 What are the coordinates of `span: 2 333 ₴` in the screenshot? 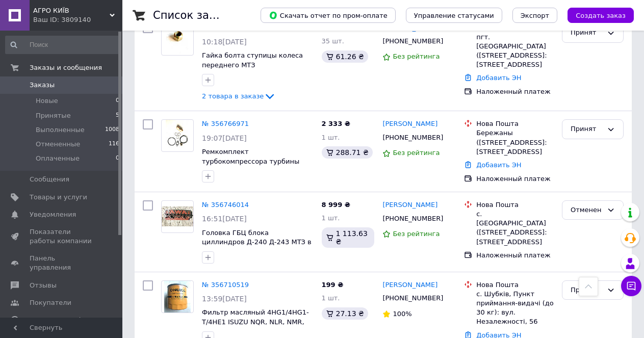 It's located at (336, 124).